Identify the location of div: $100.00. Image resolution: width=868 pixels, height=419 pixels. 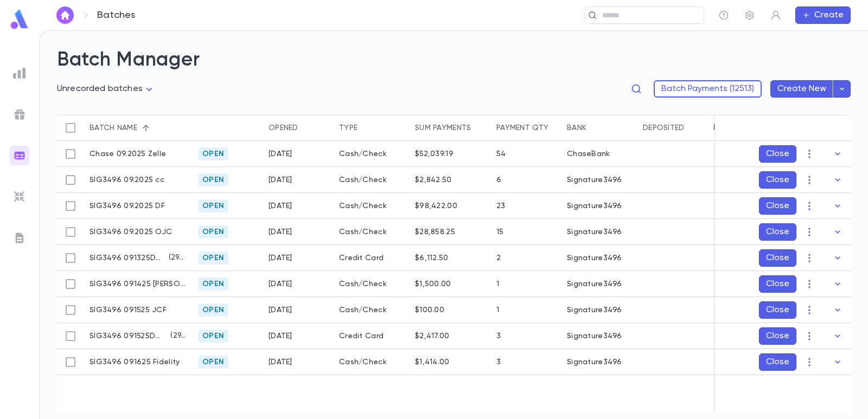
(430, 310).